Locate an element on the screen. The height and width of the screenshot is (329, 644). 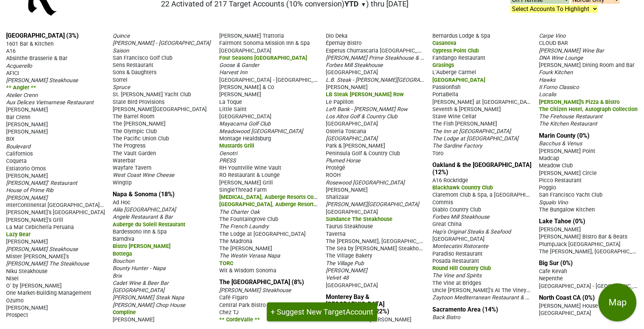
span: Nisei is located at coordinates (12, 279).